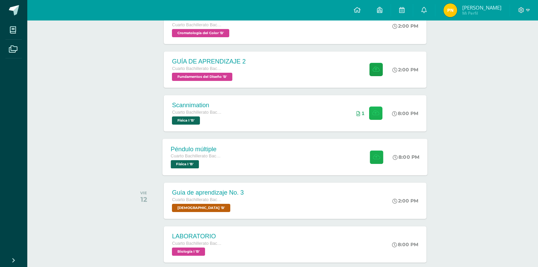  I want to click on div: LABORATORIO, so click(197, 236).